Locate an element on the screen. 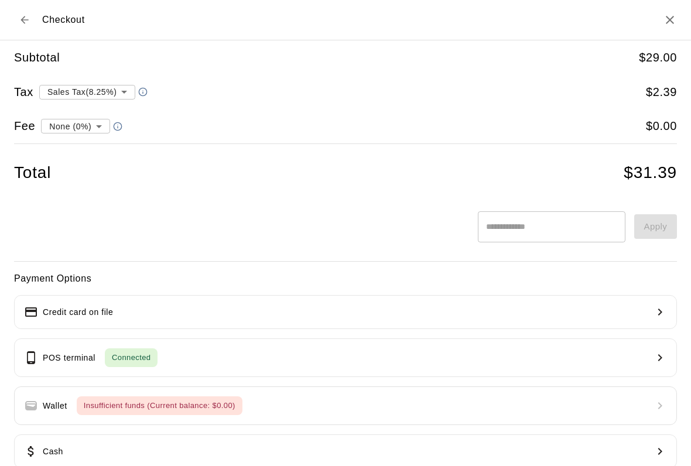 The width and height of the screenshot is (691, 466). h4: Total is located at coordinates (32, 173).